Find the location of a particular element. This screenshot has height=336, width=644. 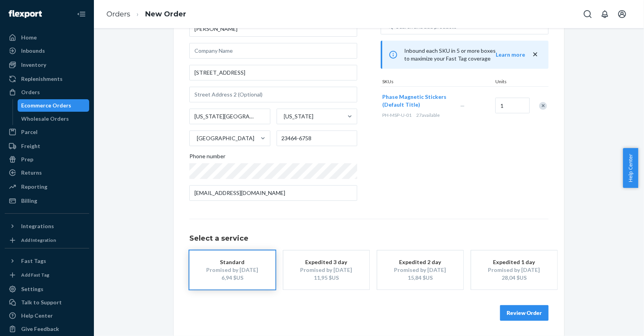

div: Talk to Support is located at coordinates (42, 303).